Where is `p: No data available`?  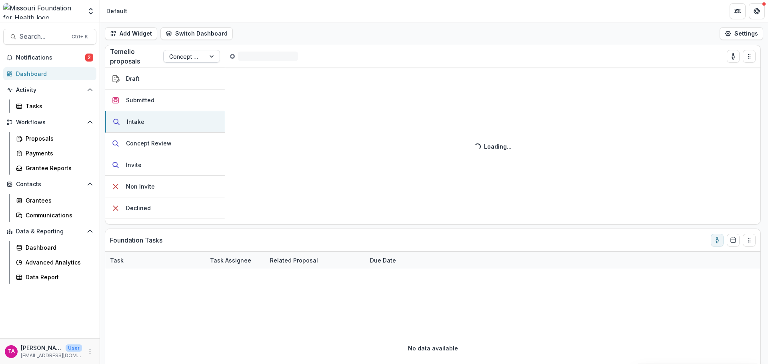 p: No data available is located at coordinates (433, 348).